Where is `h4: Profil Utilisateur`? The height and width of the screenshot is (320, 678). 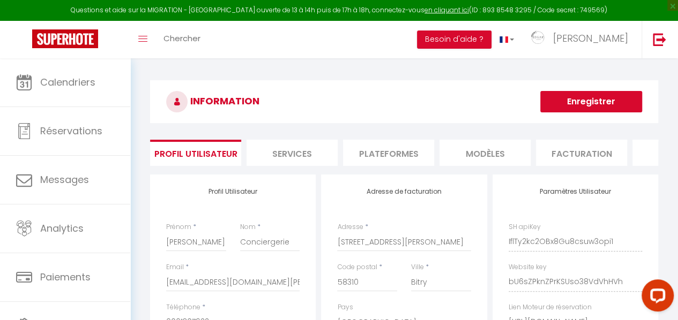 h4: Profil Utilisateur is located at coordinates (233, 192).